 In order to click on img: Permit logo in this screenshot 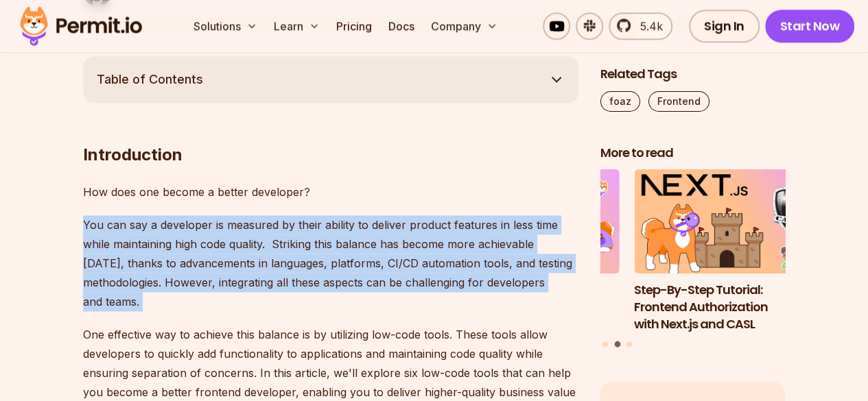, I will do `click(81, 26)`.